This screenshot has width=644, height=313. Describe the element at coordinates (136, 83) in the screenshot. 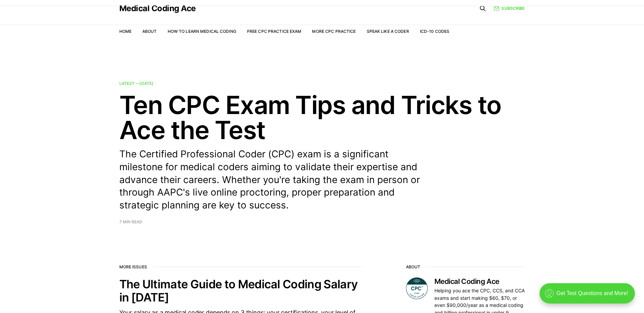

I see `span: Latest —` at that location.